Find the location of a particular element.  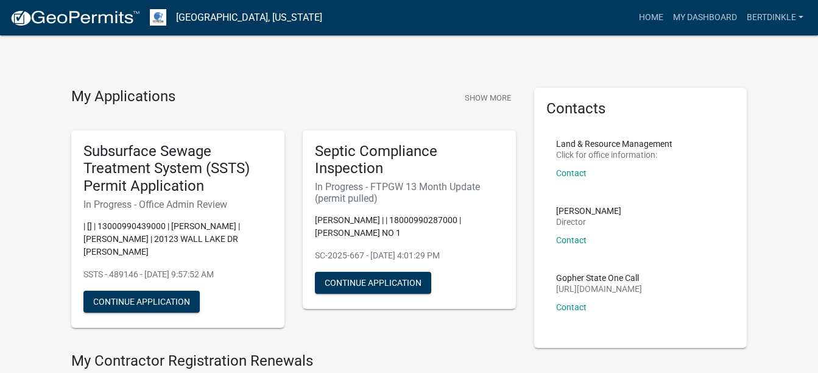

h6: In Progress - Office Admin Review is located at coordinates (178, 204).